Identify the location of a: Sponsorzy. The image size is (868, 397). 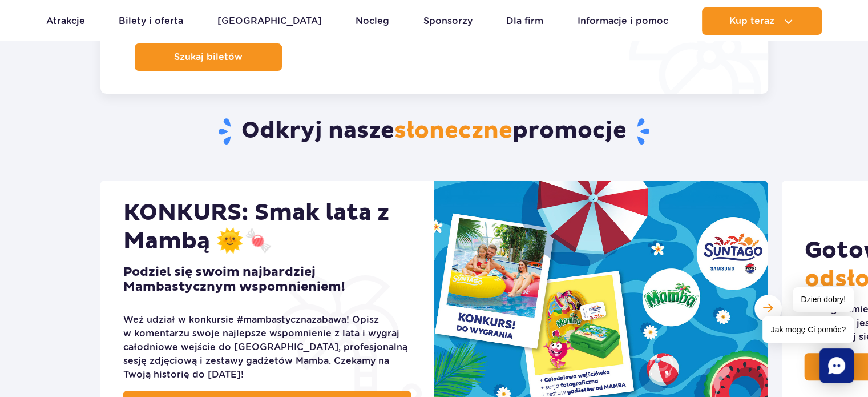
(448, 21).